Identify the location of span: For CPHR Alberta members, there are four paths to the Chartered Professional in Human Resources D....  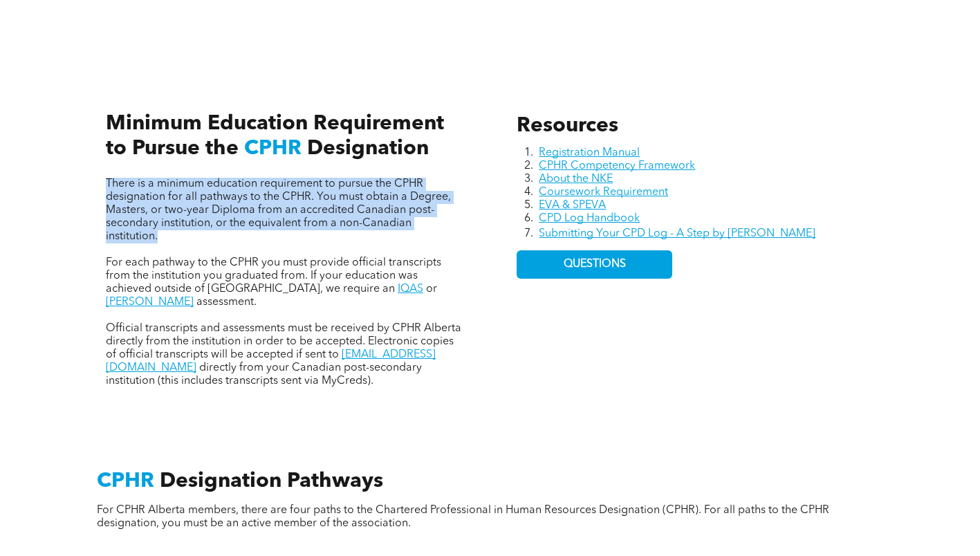
(463, 516).